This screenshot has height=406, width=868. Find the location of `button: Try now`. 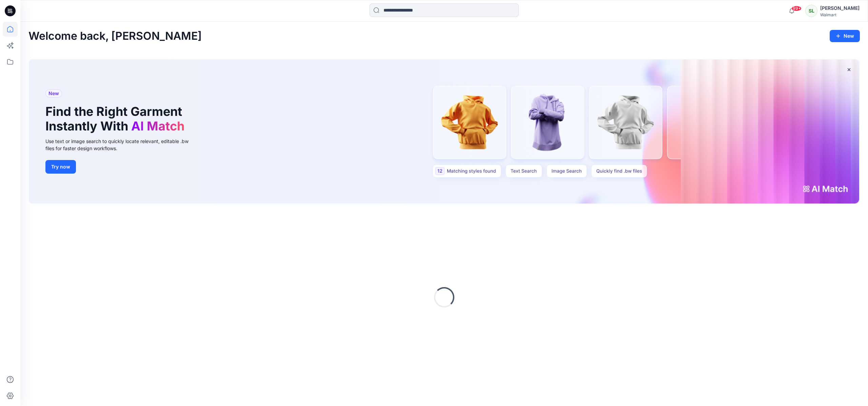

button: Try now is located at coordinates (60, 167).